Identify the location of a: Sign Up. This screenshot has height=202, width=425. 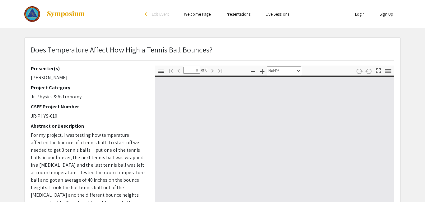
(387, 14).